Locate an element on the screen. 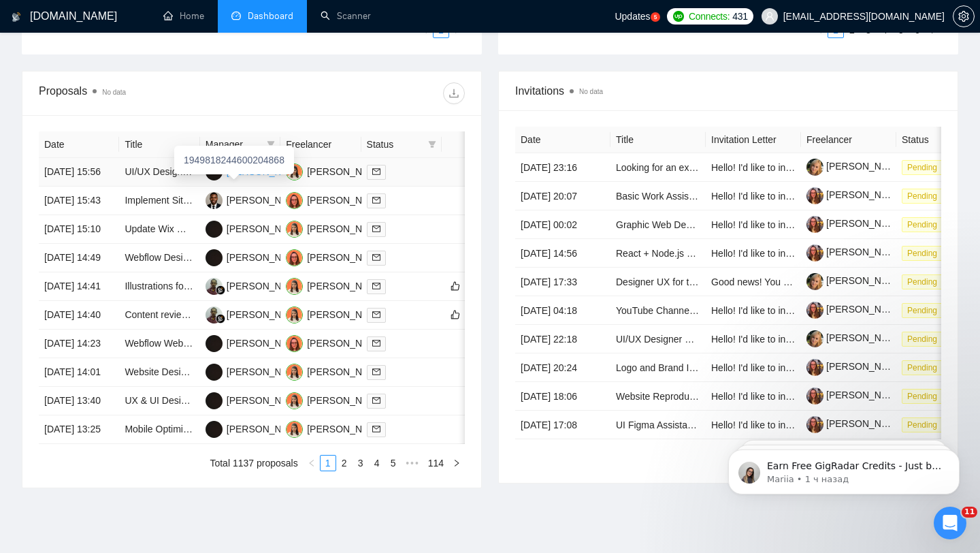  span: Manager is located at coordinates (233, 145).